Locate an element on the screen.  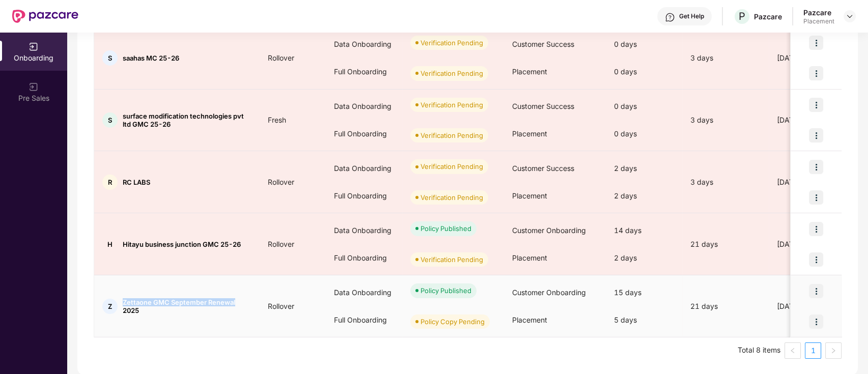
button: left is located at coordinates (793, 351).